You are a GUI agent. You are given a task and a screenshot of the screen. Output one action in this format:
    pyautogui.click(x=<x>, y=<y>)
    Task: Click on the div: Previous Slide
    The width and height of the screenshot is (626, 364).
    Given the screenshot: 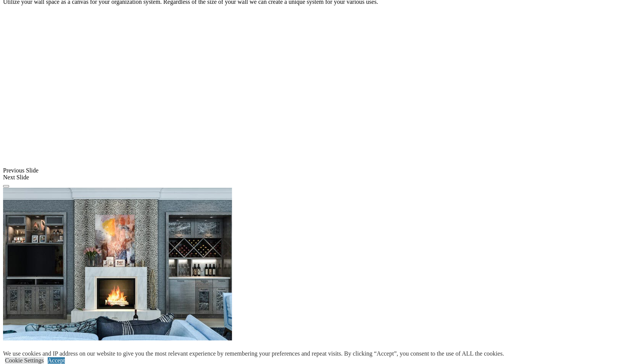 What is the action you would take?
    pyautogui.click(x=313, y=171)
    